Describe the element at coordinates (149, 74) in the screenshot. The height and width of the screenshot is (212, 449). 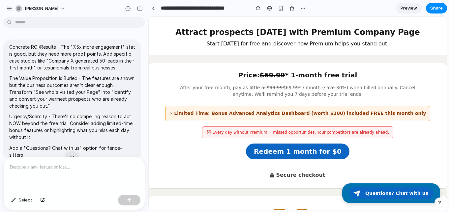
I see `p: After your free month, pay as little as $69.99* / month (save 30%) when billed annually. Cancel a...` at that location.